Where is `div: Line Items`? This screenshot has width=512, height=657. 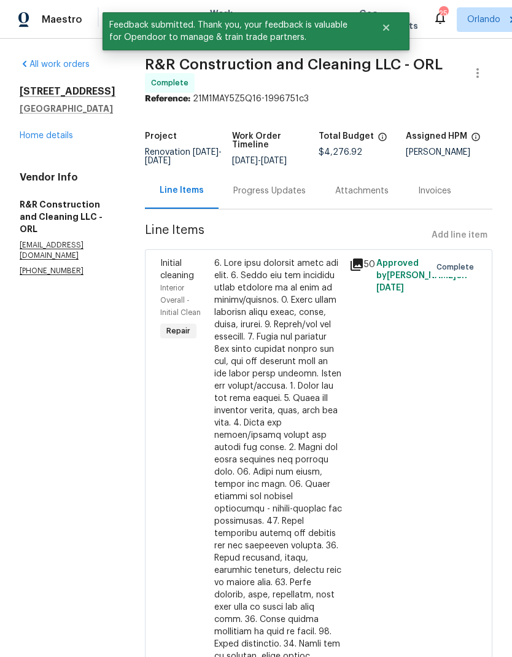
div: Line Items is located at coordinates (182, 190).